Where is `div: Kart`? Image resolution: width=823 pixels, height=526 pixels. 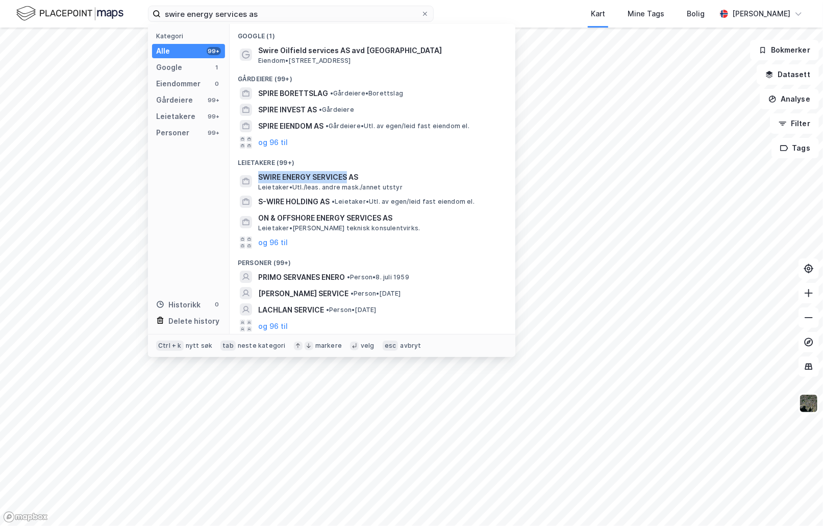 div: Kart is located at coordinates (598, 14).